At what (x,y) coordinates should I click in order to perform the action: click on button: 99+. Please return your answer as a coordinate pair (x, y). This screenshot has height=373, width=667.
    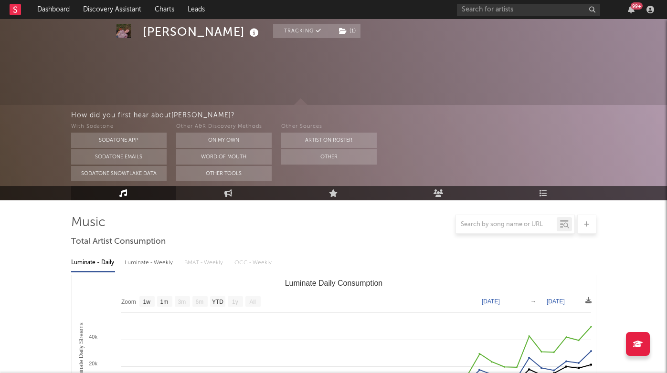
    Looking at the image, I should click on (631, 10).